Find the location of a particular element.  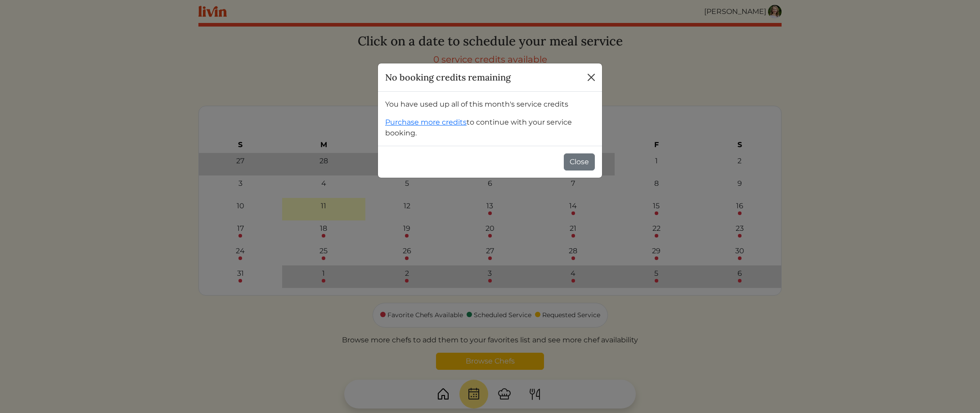

h5: No booking credits remaining is located at coordinates (448, 77).